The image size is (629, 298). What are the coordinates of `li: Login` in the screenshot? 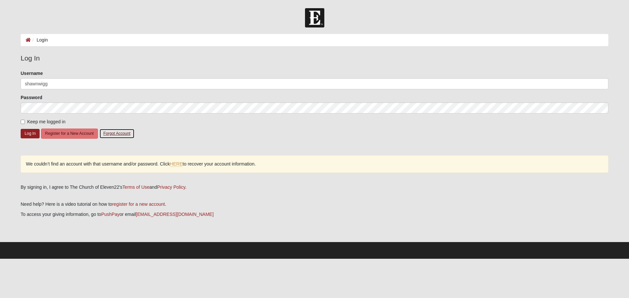 It's located at (39, 40).